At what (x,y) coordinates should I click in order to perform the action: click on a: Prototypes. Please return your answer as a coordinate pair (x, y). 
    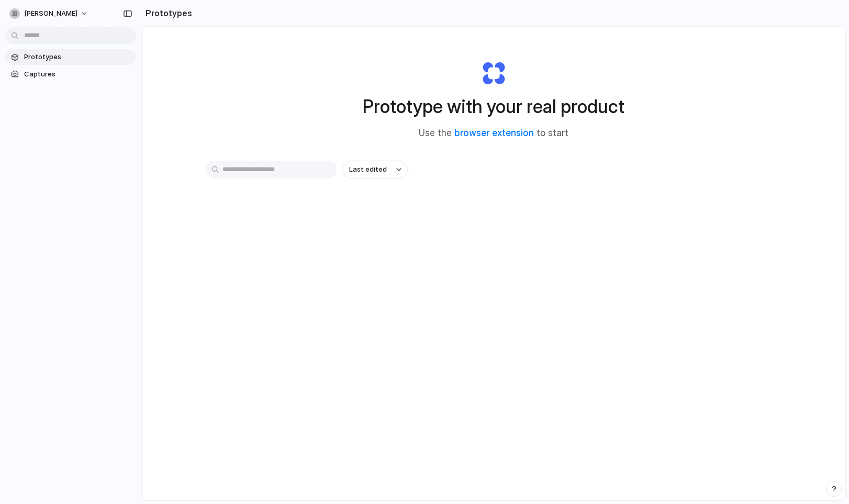
    Looking at the image, I should click on (71, 57).